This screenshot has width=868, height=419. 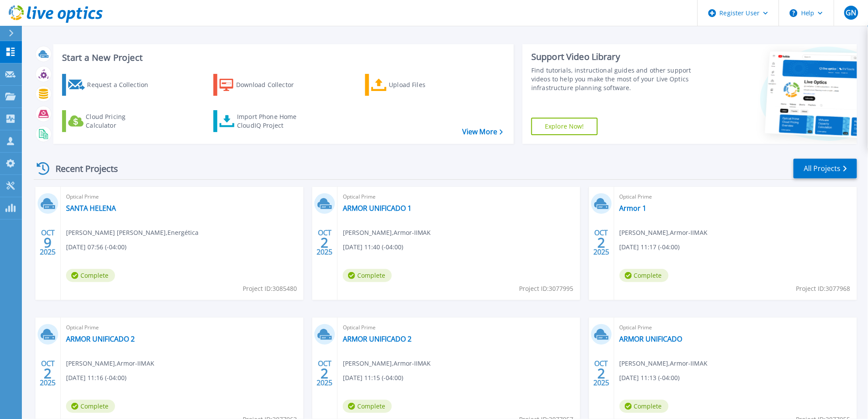 What do you see at coordinates (377, 208) in the screenshot?
I see `a: ARMOR UNIFICADO 1` at bounding box center [377, 208].